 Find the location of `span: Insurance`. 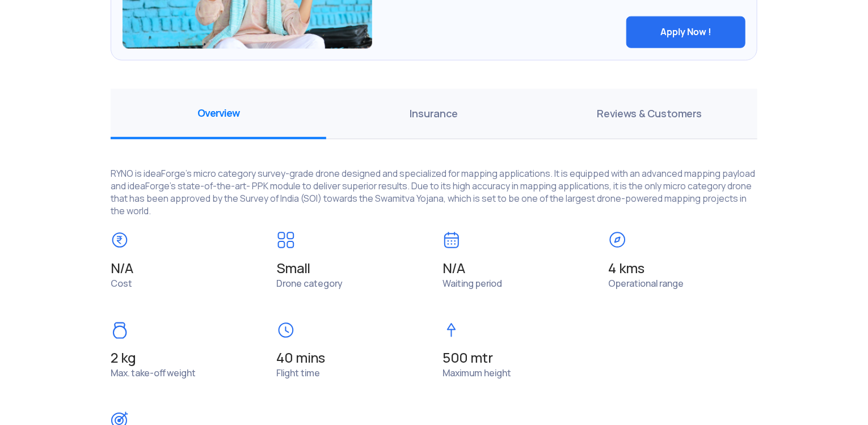

span: Insurance is located at coordinates (434, 114).